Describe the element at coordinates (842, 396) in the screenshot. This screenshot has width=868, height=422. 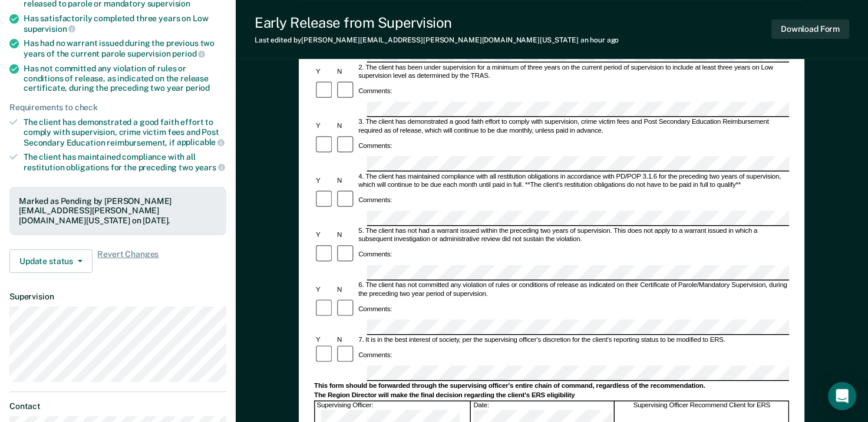
I see `div: Open Intercom Messenger` at that location.